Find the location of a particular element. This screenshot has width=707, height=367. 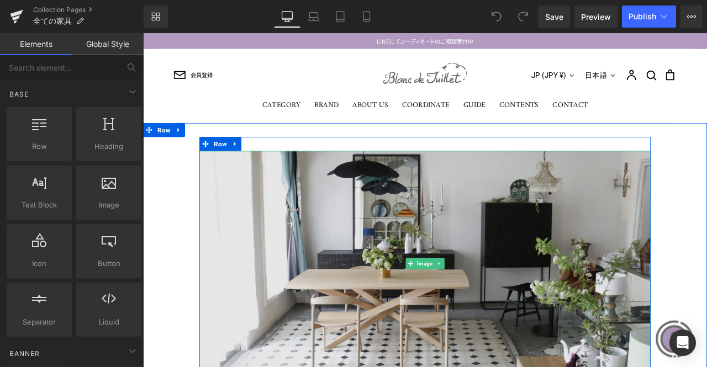

a: Mobile is located at coordinates (367, 17).